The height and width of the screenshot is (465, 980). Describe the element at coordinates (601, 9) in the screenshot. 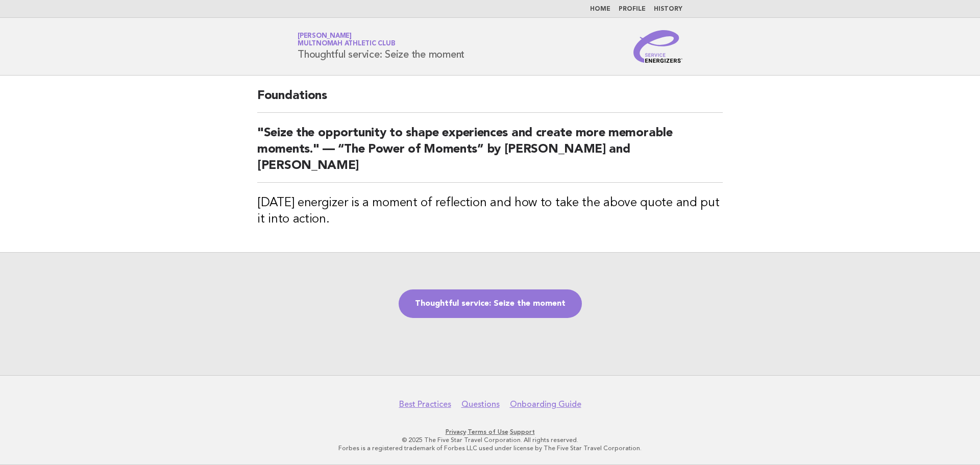

I see `a: Home` at that location.